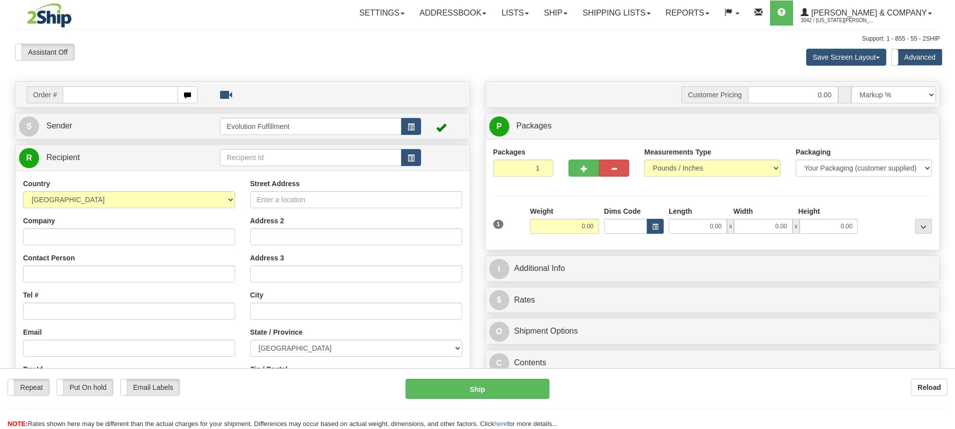  I want to click on label: Length, so click(680, 211).